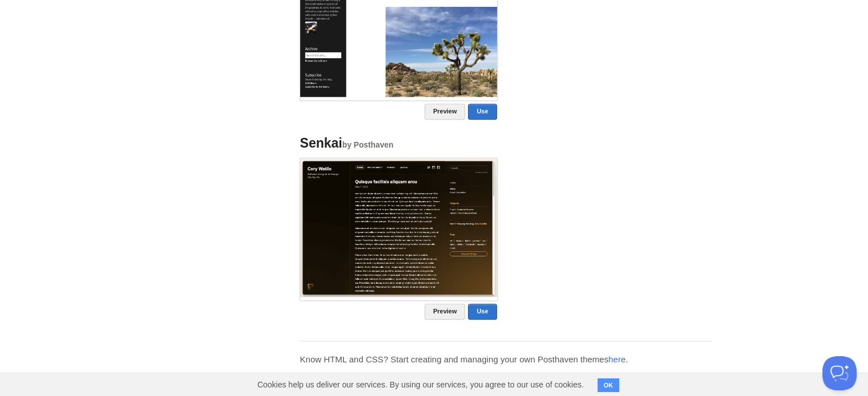 Image resolution: width=868 pixels, height=396 pixels. I want to click on p: Know HTML and CSS? Start creating and managing your own Posthaven themes ., so click(505, 359).